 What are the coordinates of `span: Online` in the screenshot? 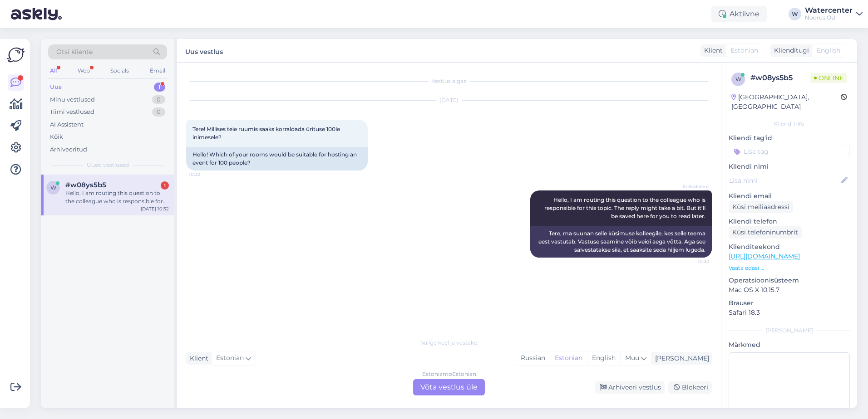 It's located at (828, 78).